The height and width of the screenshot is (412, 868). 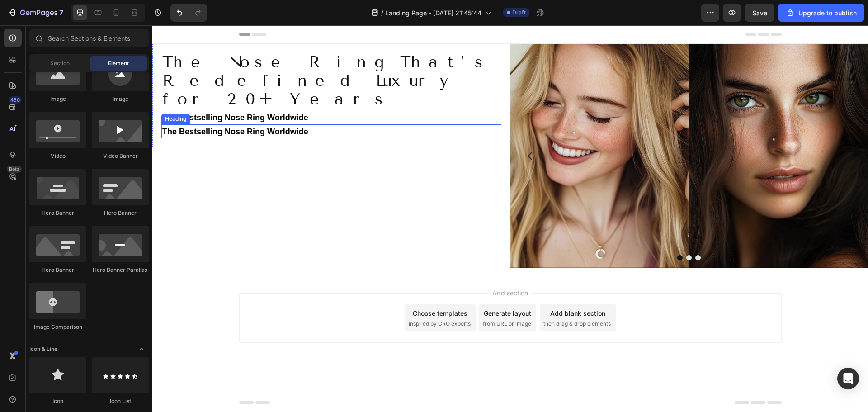 What do you see at coordinates (821, 13) in the screenshot?
I see `button: Upgrade to publish` at bounding box center [821, 13].